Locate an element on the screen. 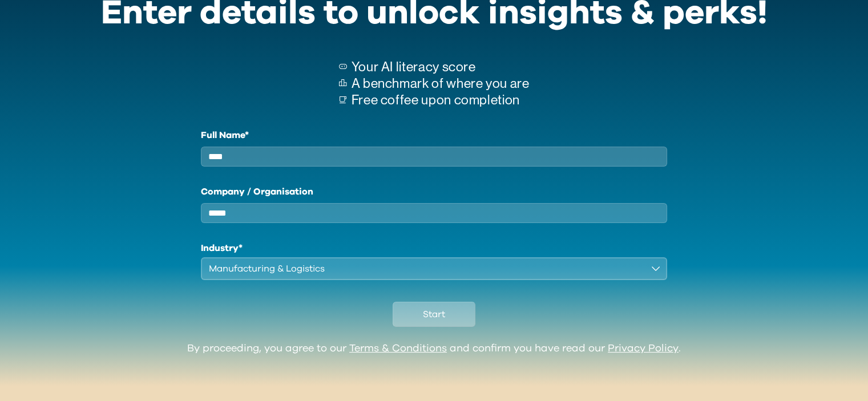  label: Company / Organisation is located at coordinates (434, 192).